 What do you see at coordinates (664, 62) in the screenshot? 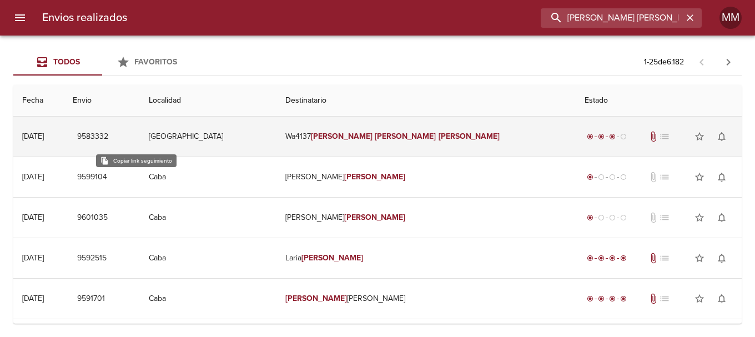
I see `p: 1 - 25 de 6.182` at bounding box center [664, 62].